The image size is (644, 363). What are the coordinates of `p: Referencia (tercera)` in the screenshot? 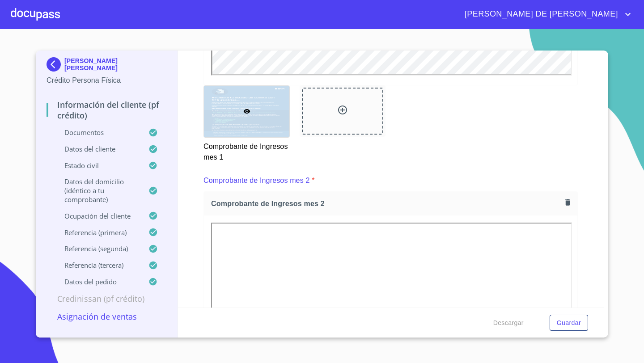 It's located at (98, 265).